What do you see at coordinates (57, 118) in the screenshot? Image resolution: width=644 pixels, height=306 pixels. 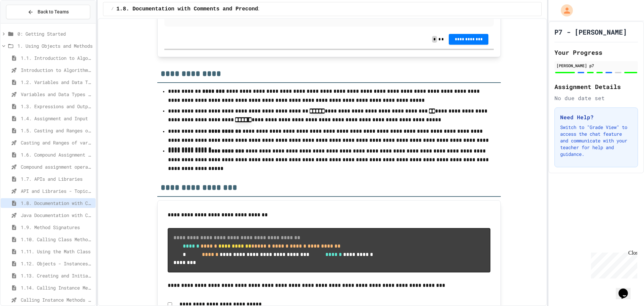 I see `span: 1.4. Assignment and Input` at bounding box center [57, 118].